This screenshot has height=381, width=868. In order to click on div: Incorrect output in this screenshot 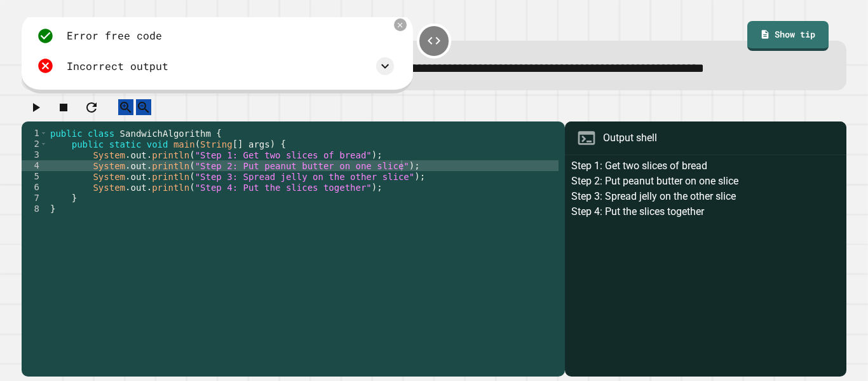, I will do `click(118, 66)`.